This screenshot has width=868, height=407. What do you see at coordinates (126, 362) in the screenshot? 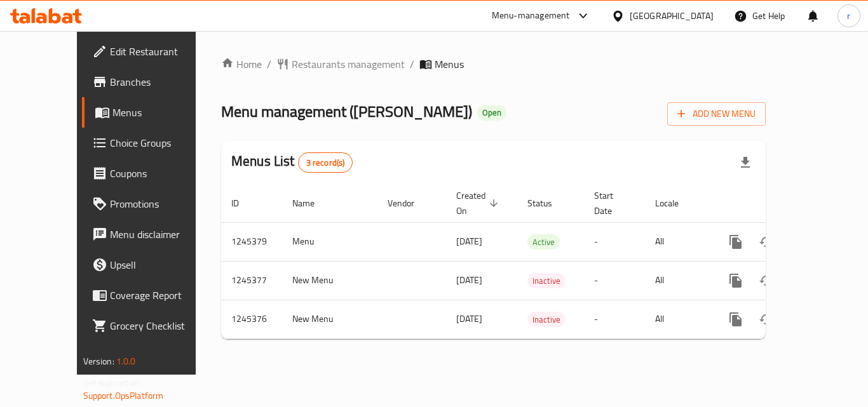
I see `span: 1.0.0` at bounding box center [126, 362].